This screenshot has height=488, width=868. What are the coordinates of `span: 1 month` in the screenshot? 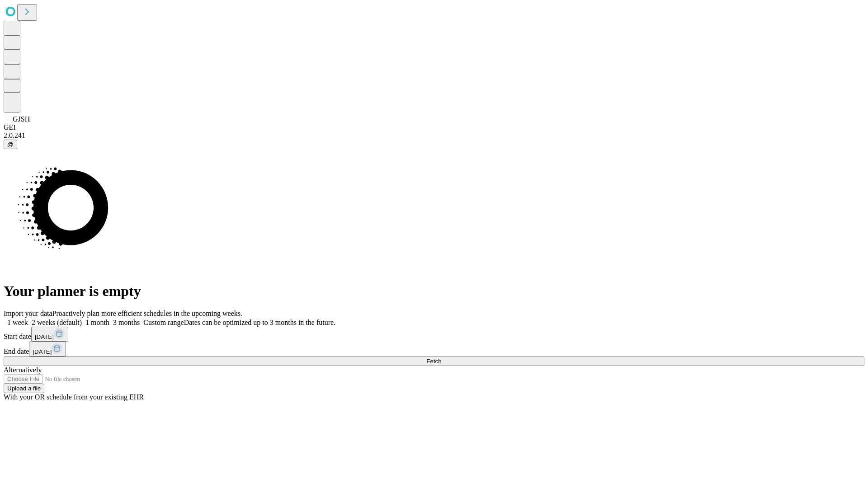 It's located at (97, 322).